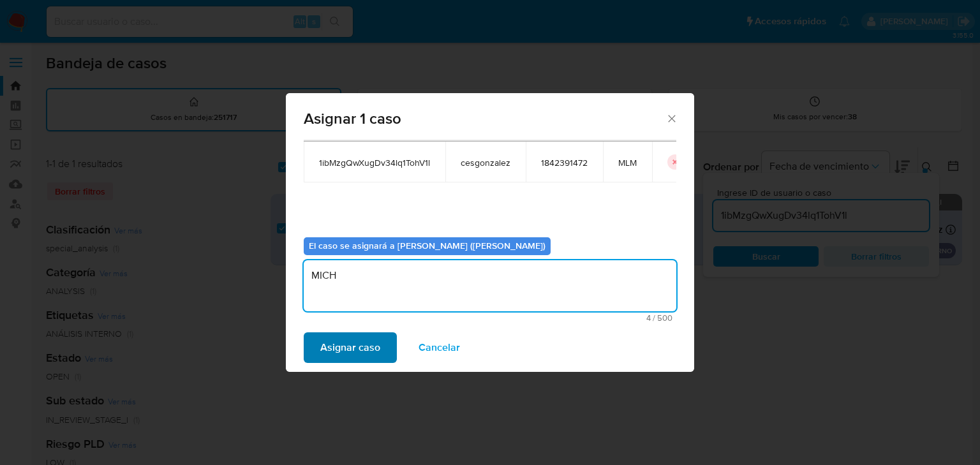  What do you see at coordinates (627, 163) in the screenshot?
I see `span: MLM` at bounding box center [627, 163].